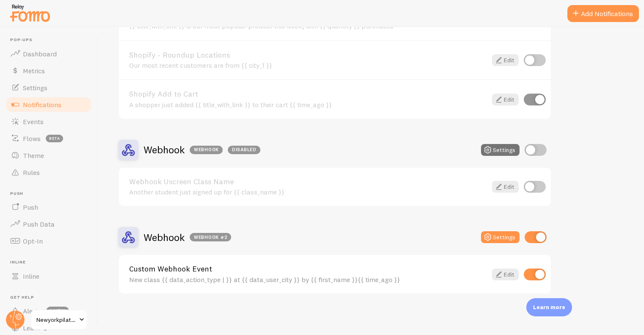  What do you see at coordinates (57, 320) in the screenshot?
I see `span: Newyorkpilates` at bounding box center [57, 320].